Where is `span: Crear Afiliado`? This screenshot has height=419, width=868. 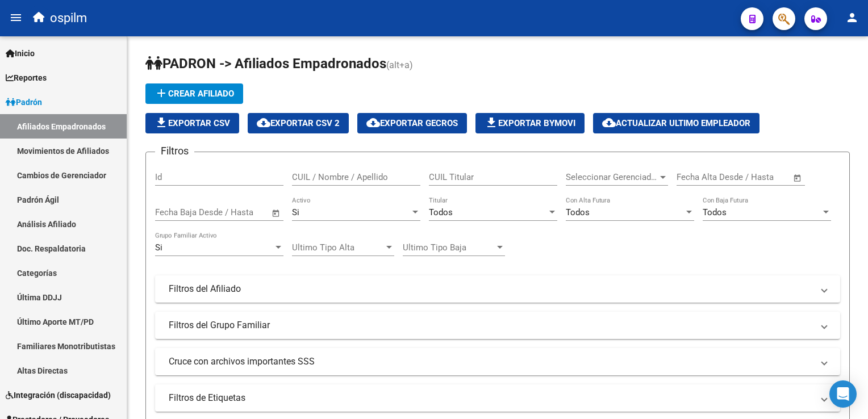
span: Crear Afiliado is located at coordinates (194, 94).